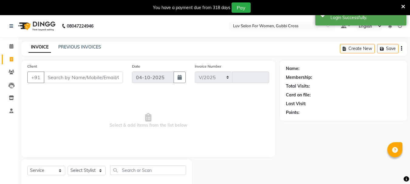  Describe the element at coordinates (298, 95) in the screenshot. I see `div: Card on file:` at that location.